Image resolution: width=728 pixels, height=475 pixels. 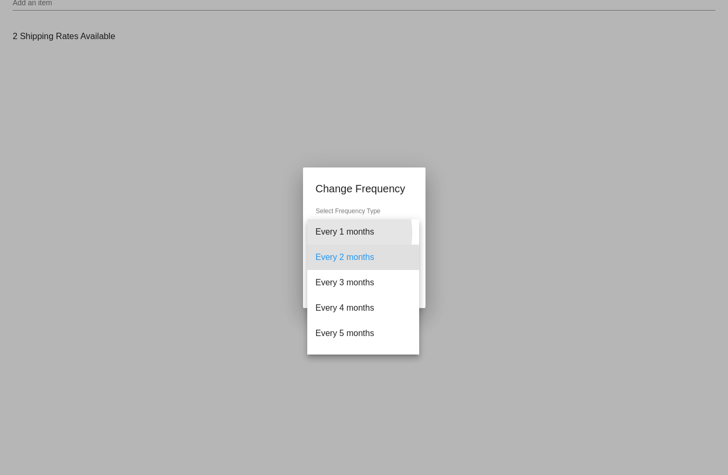 What do you see at coordinates (363, 232) in the screenshot?
I see `span: Every 1 months` at bounding box center [363, 232].